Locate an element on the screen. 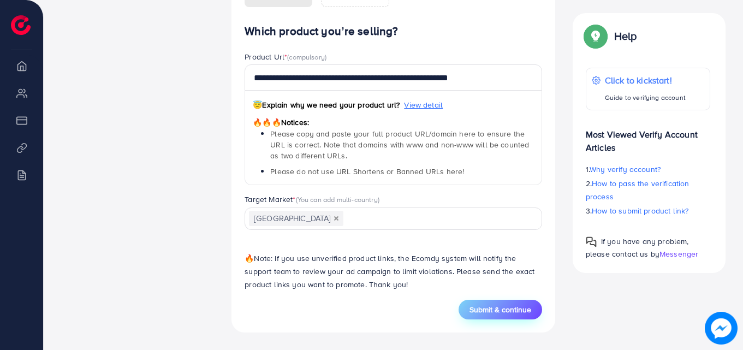 This screenshot has height=350, width=743. span: How to pass the verification process is located at coordinates (637, 190).